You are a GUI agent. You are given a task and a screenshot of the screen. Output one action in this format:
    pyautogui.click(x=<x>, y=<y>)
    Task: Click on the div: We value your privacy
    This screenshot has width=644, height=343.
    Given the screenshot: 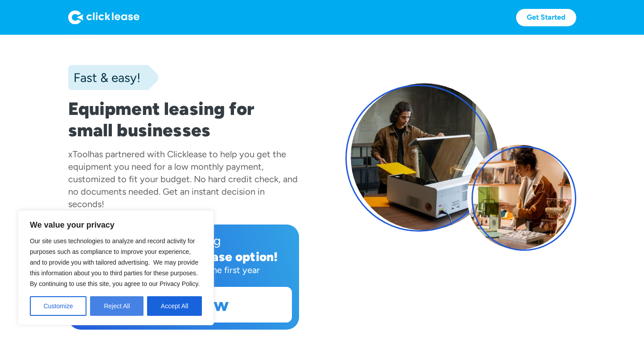 What is the action you would take?
    pyautogui.click(x=116, y=268)
    